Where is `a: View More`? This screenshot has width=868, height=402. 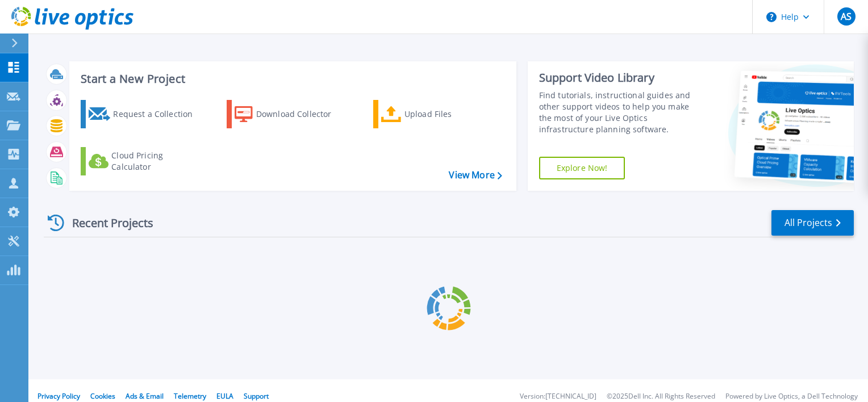 a: View More is located at coordinates (475, 175).